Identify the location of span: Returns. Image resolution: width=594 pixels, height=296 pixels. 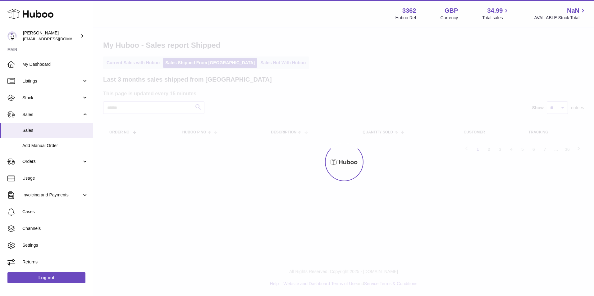
(55, 262).